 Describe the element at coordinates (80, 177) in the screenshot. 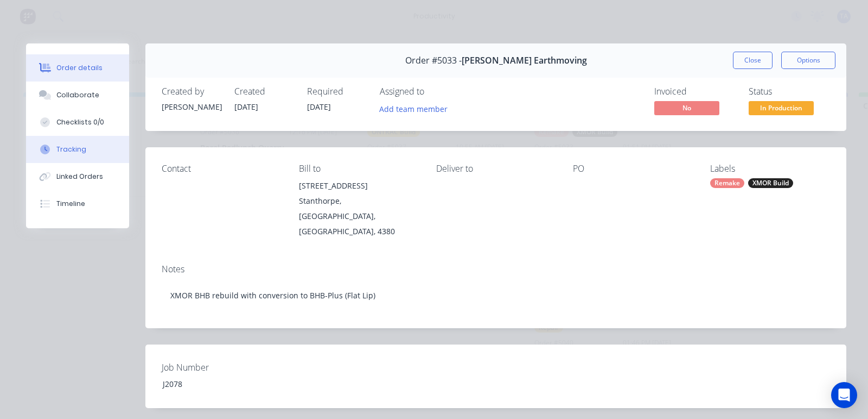

I see `div: Linked Orders` at that location.